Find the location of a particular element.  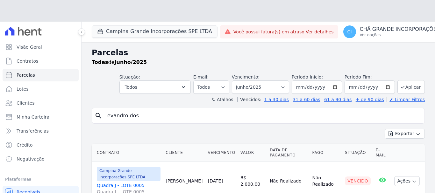

a: 1 a 30 dias is located at coordinates (276, 100).